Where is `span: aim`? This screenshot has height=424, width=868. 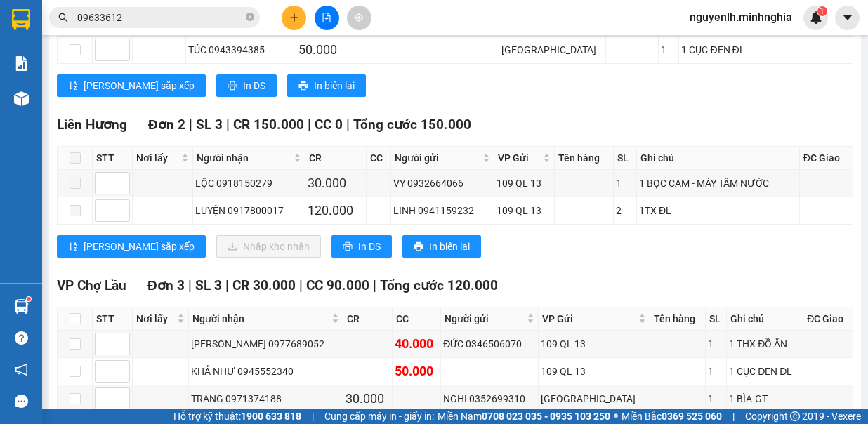 span: aim is located at coordinates (359, 18).